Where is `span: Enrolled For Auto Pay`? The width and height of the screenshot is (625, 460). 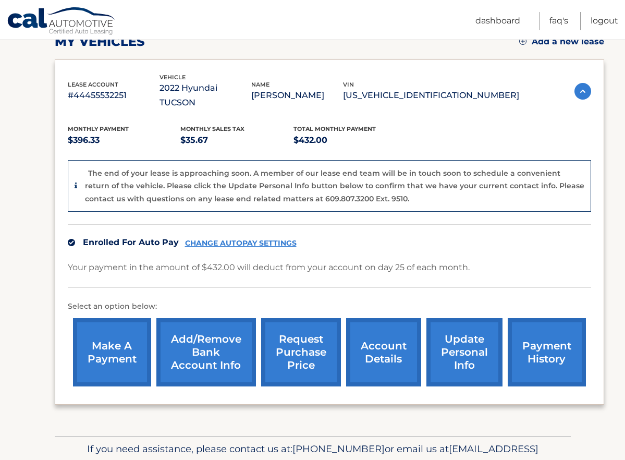
span: Enrolled For Auto Pay is located at coordinates (131, 242).